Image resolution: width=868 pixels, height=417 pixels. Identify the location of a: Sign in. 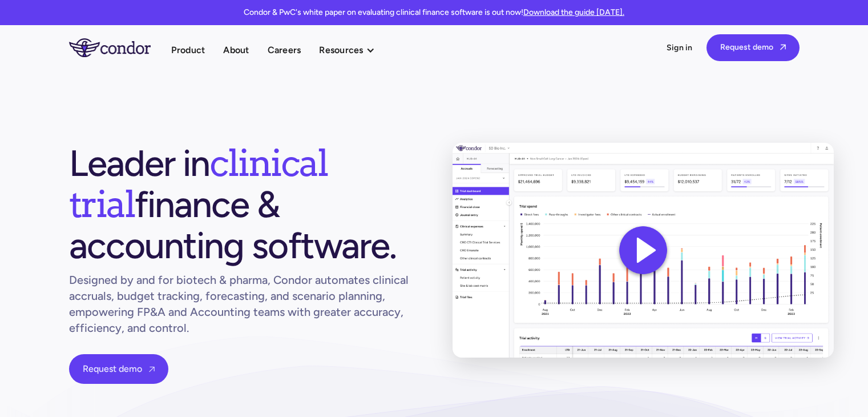
(680, 48).